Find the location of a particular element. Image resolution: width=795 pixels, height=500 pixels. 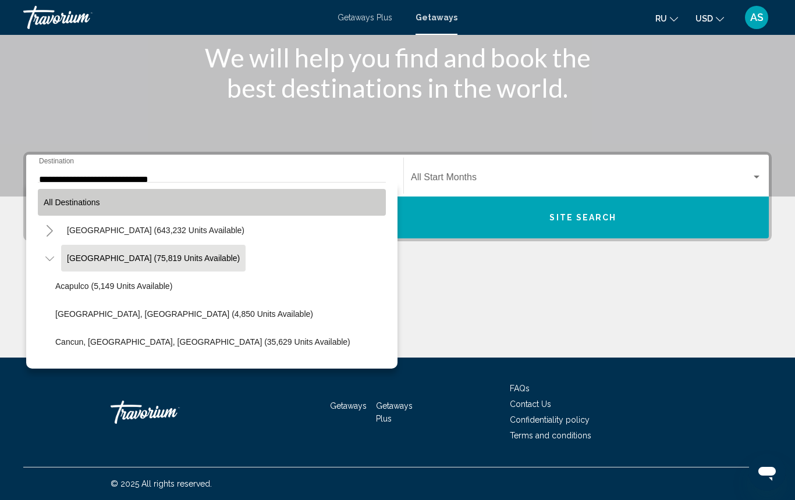

button: Acapulco (5,149 Units Available) is located at coordinates (113, 286).